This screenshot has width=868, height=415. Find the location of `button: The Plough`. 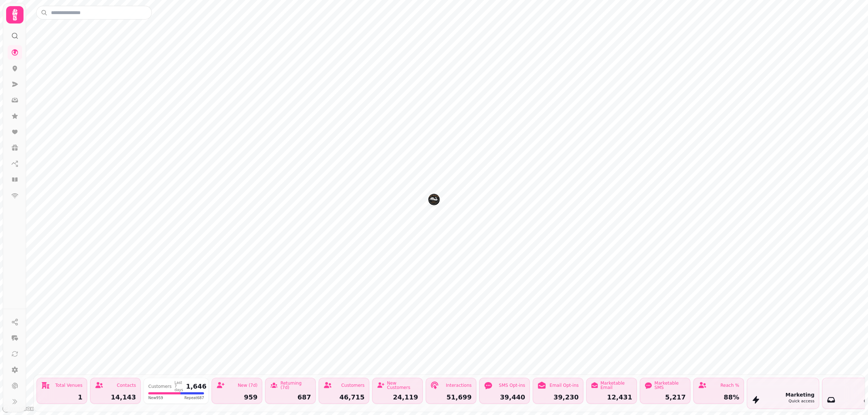

button: The Plough is located at coordinates (434, 200).